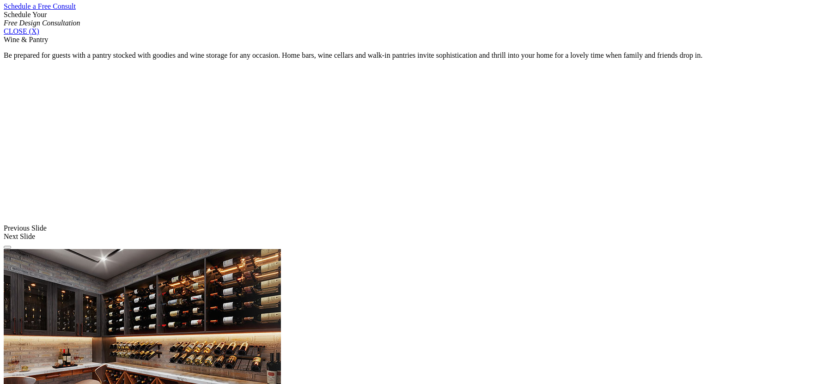 The height and width of the screenshot is (384, 828). What do you see at coordinates (414, 236) in the screenshot?
I see `div: Next Slide` at bounding box center [414, 236].